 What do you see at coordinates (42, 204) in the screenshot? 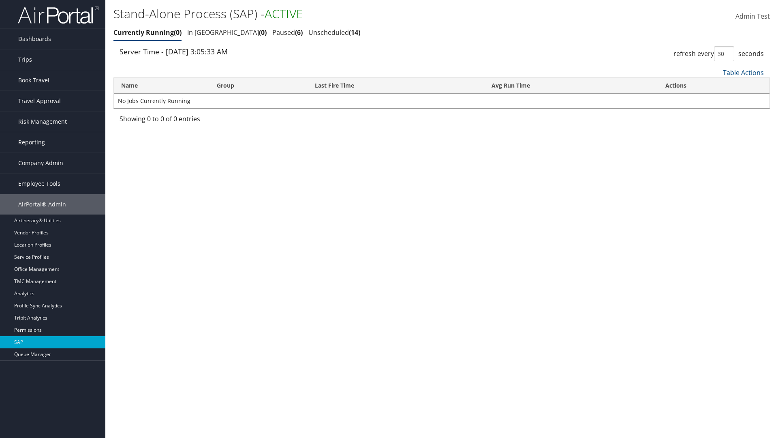
I see `span: AirPortal® Admin` at bounding box center [42, 204].